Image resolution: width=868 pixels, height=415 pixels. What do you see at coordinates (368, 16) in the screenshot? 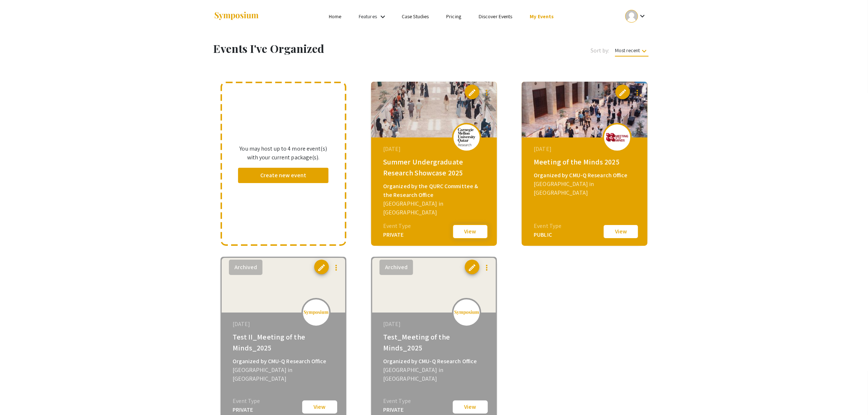
I see `a: Features` at bounding box center [368, 16].